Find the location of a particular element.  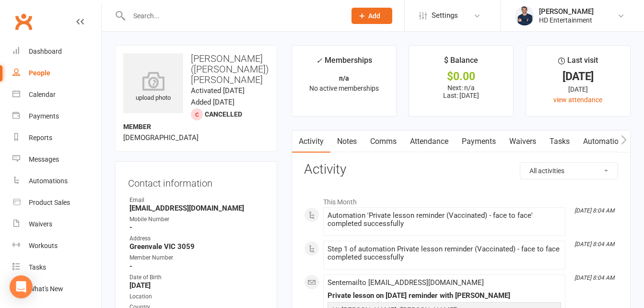

a: Workouts is located at coordinates (57, 246).